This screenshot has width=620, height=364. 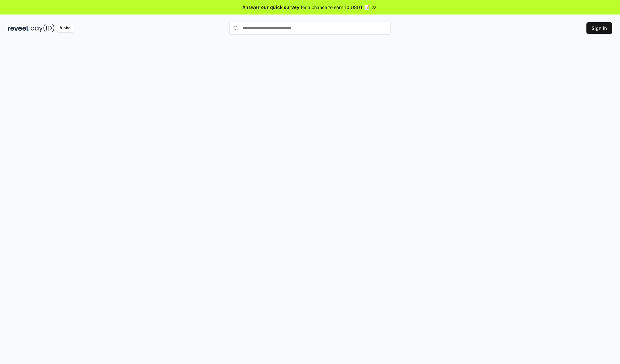 What do you see at coordinates (43, 28) in the screenshot?
I see `img: pay_id` at bounding box center [43, 28].